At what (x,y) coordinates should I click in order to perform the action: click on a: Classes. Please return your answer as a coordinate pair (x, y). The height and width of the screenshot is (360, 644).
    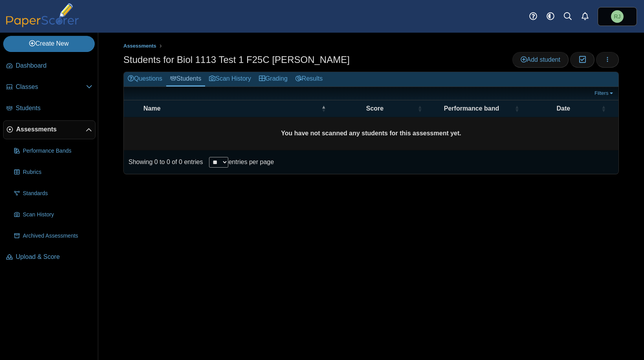
    Looking at the image, I should click on (49, 88).